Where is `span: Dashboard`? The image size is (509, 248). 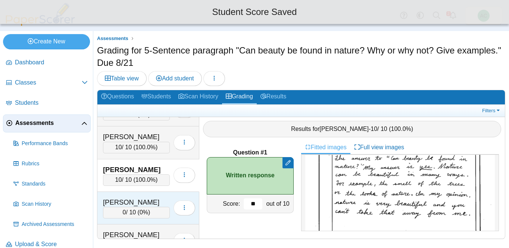 span: Dashboard is located at coordinates (51, 62).